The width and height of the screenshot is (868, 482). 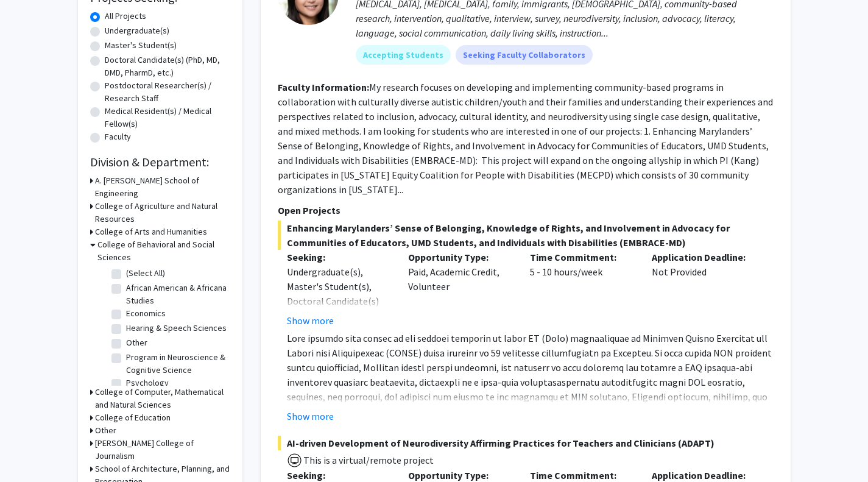 I want to click on p: Application Deadline:, so click(x=703, y=257).